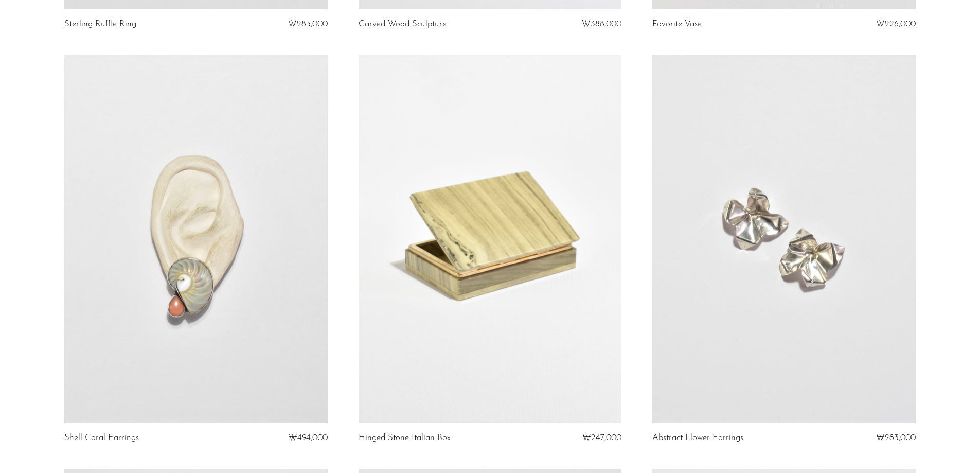 The width and height of the screenshot is (980, 473). I want to click on span: ₩494,000, so click(308, 437).